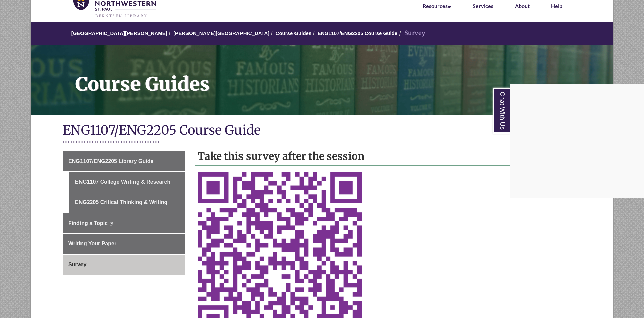 Image resolution: width=644 pixels, height=318 pixels. I want to click on a: About, so click(522, 6).